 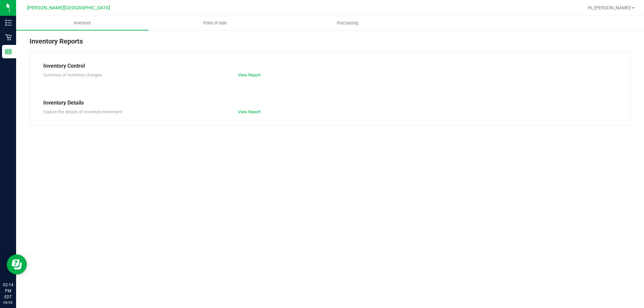 What do you see at coordinates (8, 302) in the screenshot?
I see `p: 09/29` at bounding box center [8, 302].